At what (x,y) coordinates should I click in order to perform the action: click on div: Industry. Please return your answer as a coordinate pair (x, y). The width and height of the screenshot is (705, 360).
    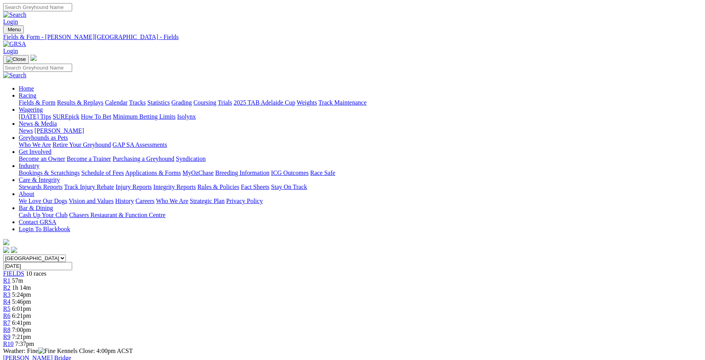
    Looking at the image, I should click on (361, 173).